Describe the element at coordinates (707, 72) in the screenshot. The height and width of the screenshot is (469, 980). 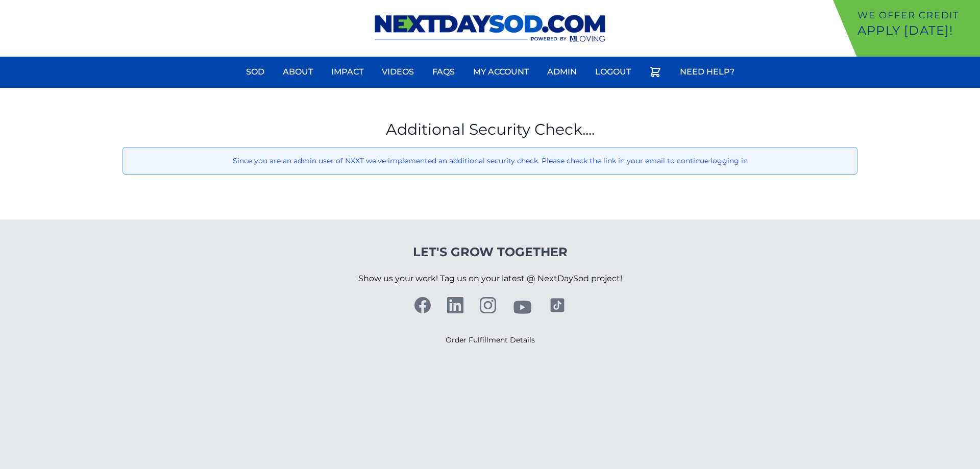
I see `a: Need Help?` at that location.